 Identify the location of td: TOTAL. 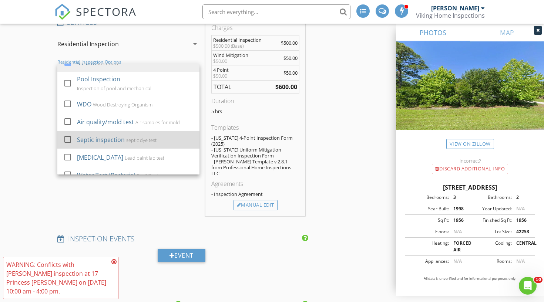
(241, 87).